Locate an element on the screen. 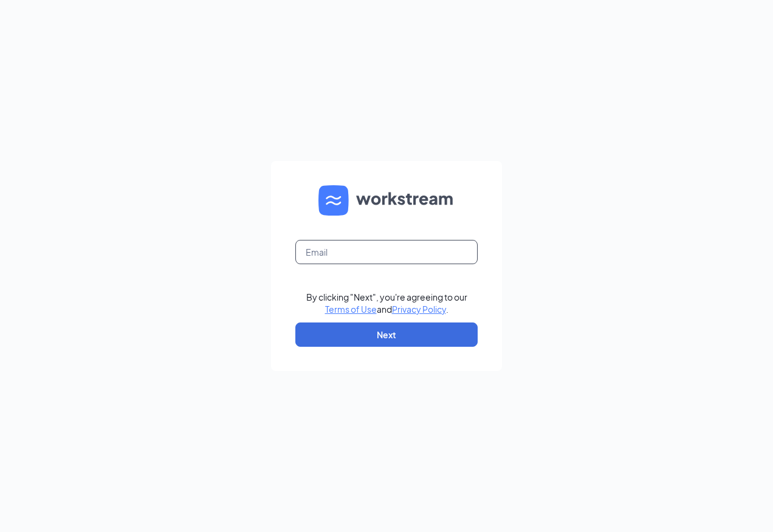 The image size is (773, 532). button: Next is located at coordinates (386, 334).